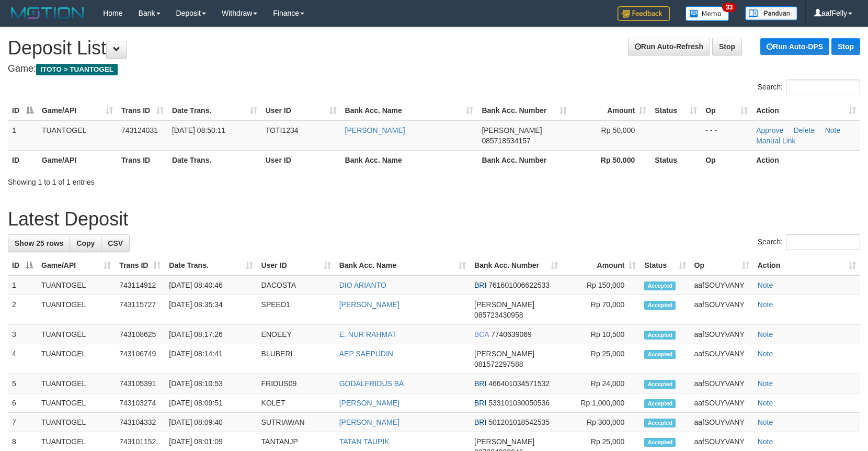  I want to click on span: Copy 7740639069 to clipboard, so click(511, 335).